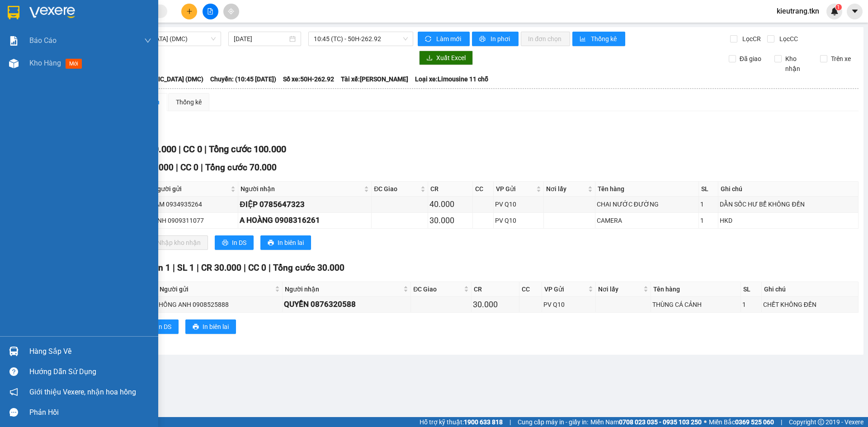  I want to click on input: 15/09/2025, so click(261, 39).